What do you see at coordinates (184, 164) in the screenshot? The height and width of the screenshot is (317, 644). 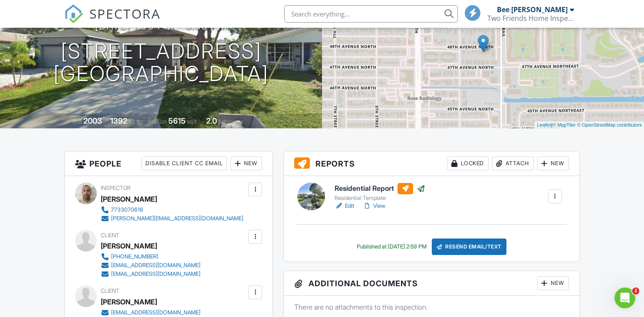 I see `div: Disable Client CC Email` at bounding box center [184, 164].